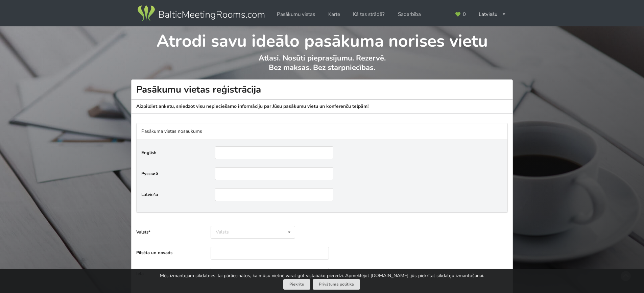 This screenshot has height=293, width=644. Describe the element at coordinates (201, 13) in the screenshot. I see `img: Baltic Meeting Rooms` at that location.